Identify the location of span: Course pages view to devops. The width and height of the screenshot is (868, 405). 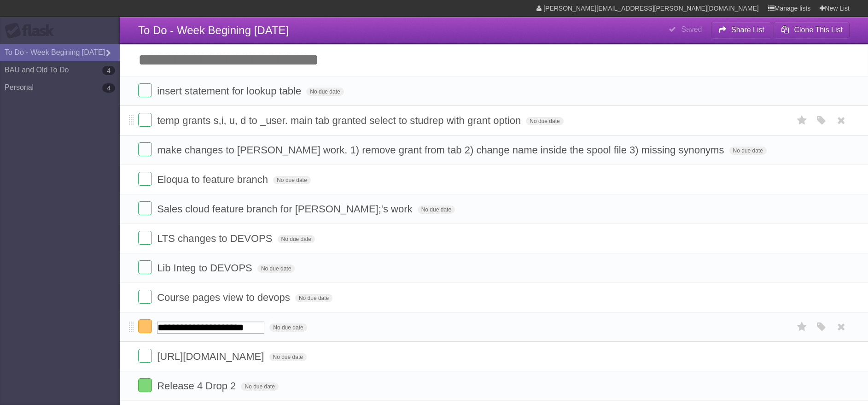
(225, 297).